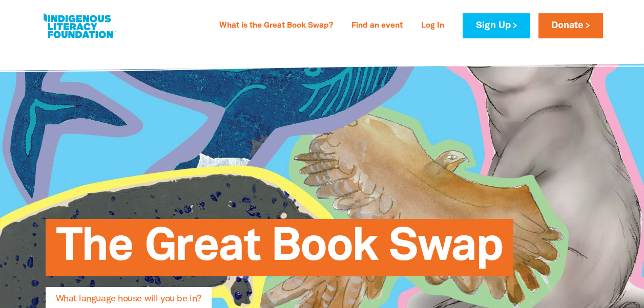  What do you see at coordinates (276, 26) in the screenshot?
I see `a: What is the Great Book Swap?` at bounding box center [276, 26].